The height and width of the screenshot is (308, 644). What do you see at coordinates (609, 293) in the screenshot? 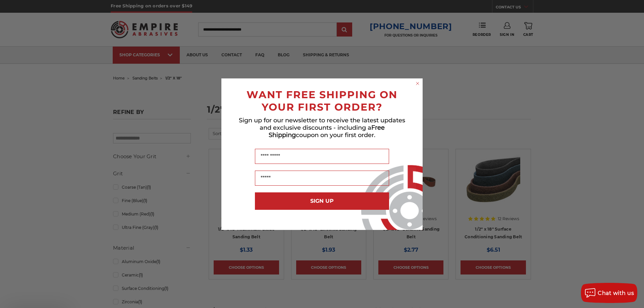
I see `button: Chat with us` at bounding box center [609, 293].